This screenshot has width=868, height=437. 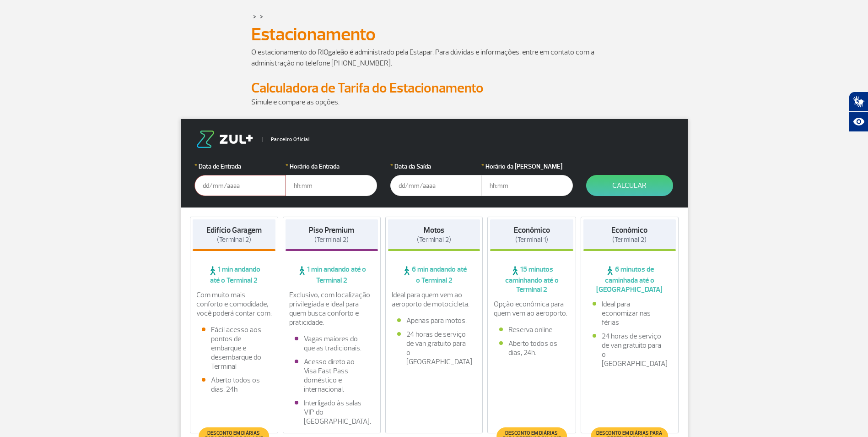 What do you see at coordinates (858, 111) in the screenshot?
I see `div: Plugin de acessibilidade da Hand Talk.` at bounding box center [858, 111].